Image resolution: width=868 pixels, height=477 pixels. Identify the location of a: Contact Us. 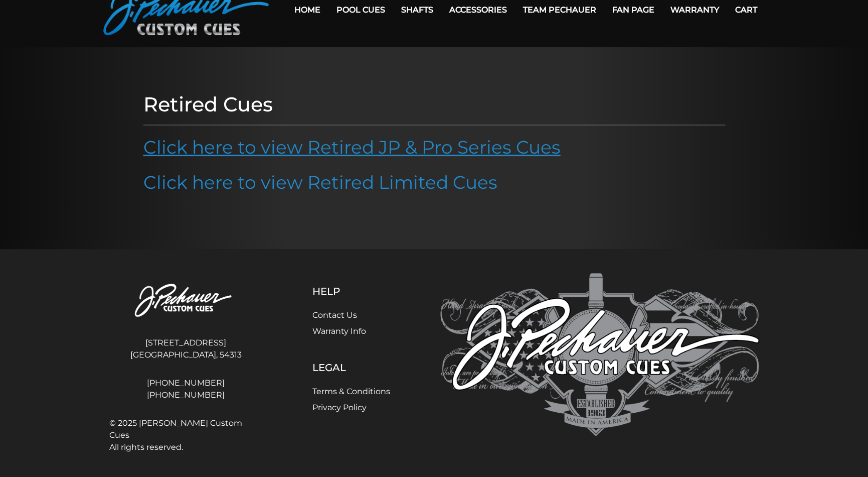
(335, 314).